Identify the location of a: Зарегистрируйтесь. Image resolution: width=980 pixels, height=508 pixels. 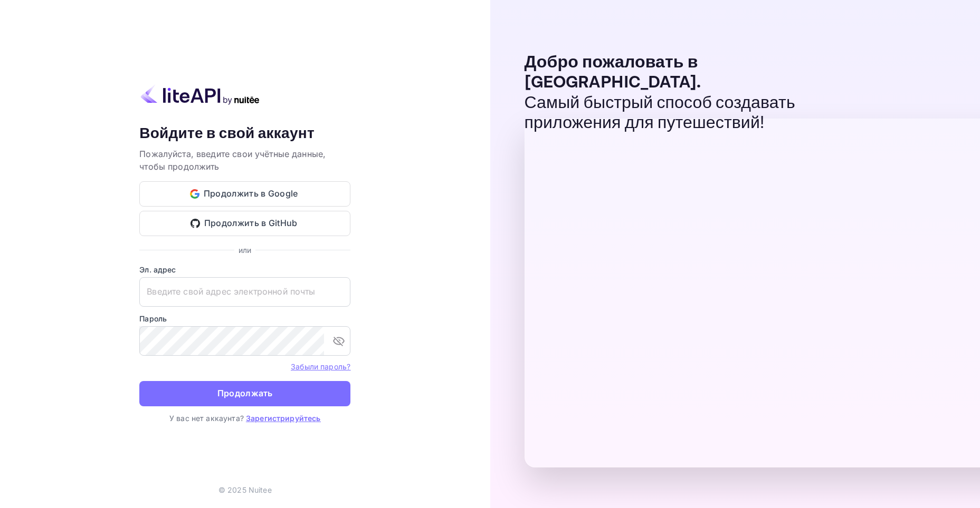
(284, 418).